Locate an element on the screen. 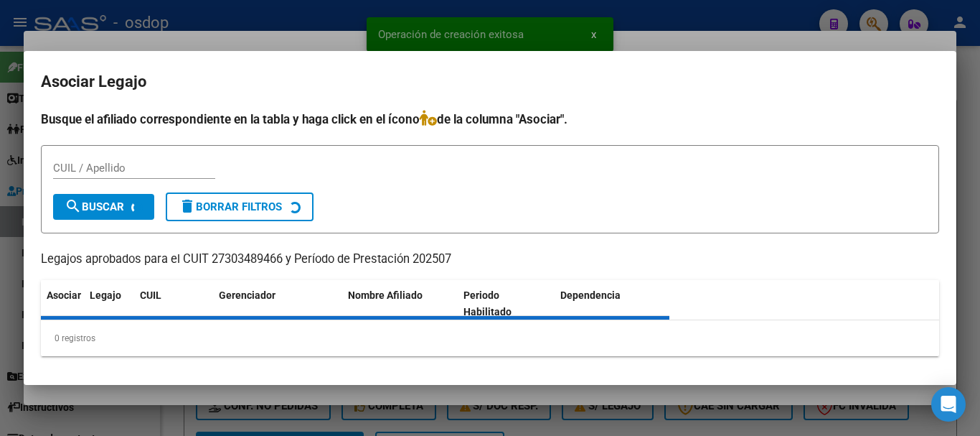  p: Legajos aprobados para el CUIT 27303489466 y Período de Prestación 202507 is located at coordinates (490, 259).